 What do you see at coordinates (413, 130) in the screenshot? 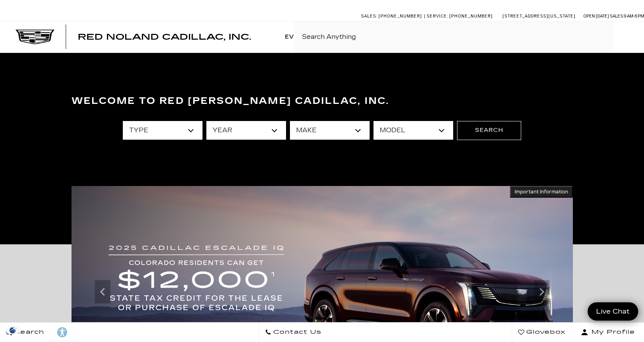
I see `select: Filter by model` at bounding box center [413, 130].